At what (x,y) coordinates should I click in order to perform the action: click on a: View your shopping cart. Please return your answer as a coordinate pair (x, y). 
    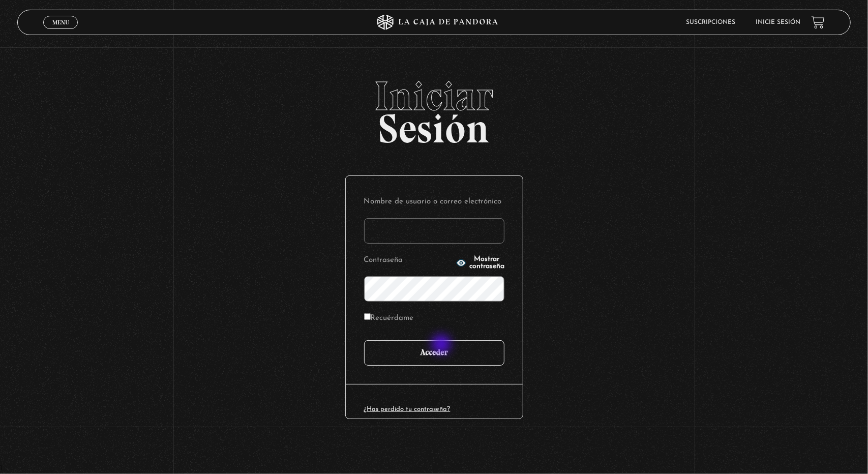
    Looking at the image, I should click on (818, 22).